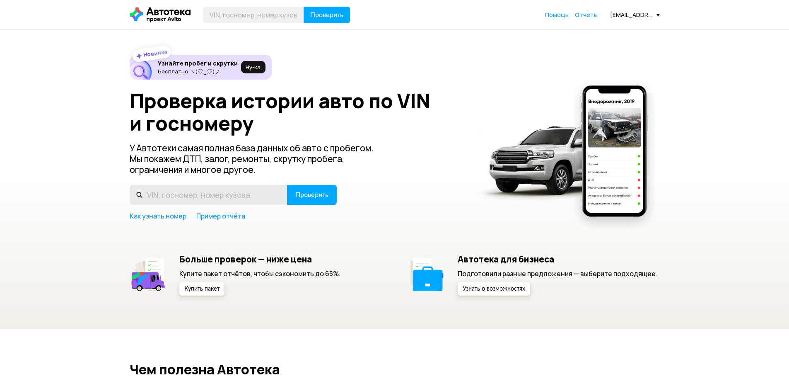  Describe the element at coordinates (395, 369) in the screenshot. I see `h2: Чем полезна Автотека` at that location.